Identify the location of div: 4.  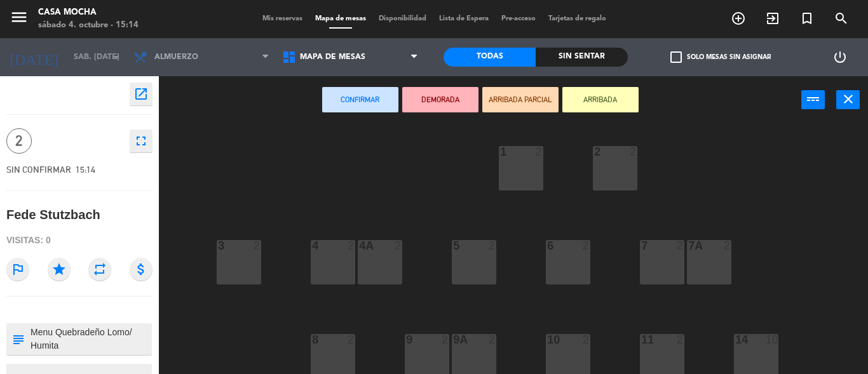
(312, 246).